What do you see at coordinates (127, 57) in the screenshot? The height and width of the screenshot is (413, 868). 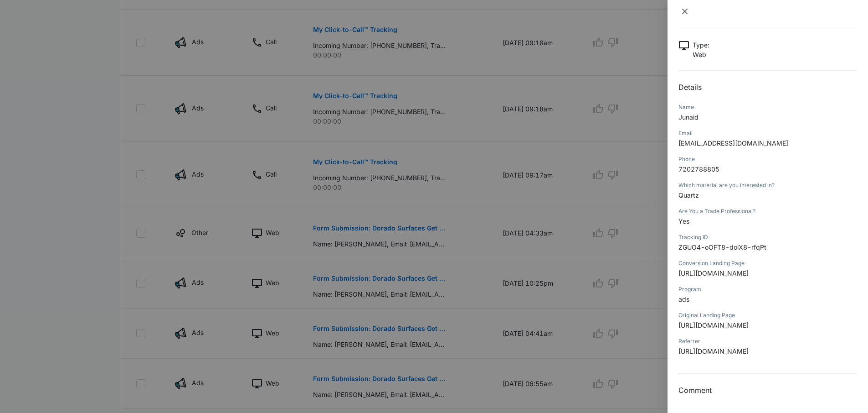 I see `div: Keywords by Traffic` at bounding box center [127, 57].